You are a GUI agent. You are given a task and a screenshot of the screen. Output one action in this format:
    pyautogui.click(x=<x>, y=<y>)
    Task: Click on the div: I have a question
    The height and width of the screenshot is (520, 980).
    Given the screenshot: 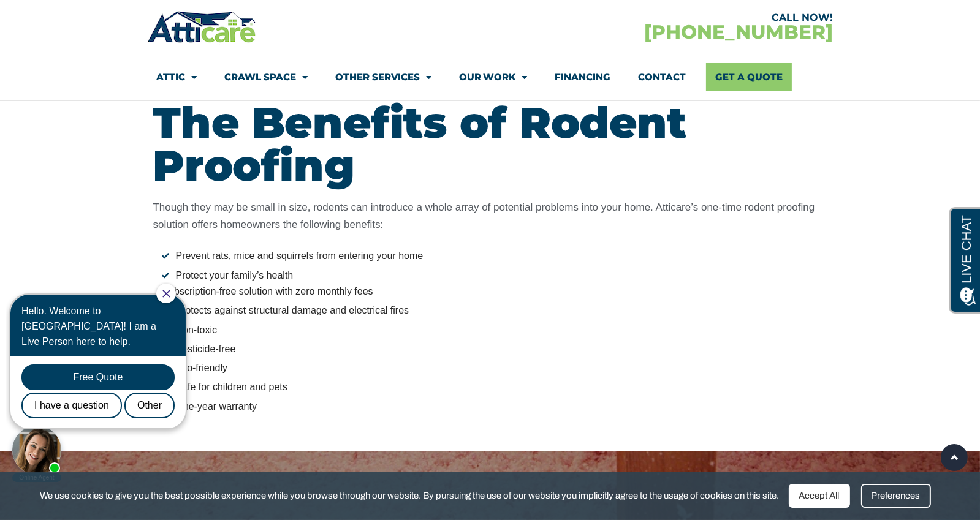 What is the action you would take?
    pyautogui.click(x=66, y=123)
    